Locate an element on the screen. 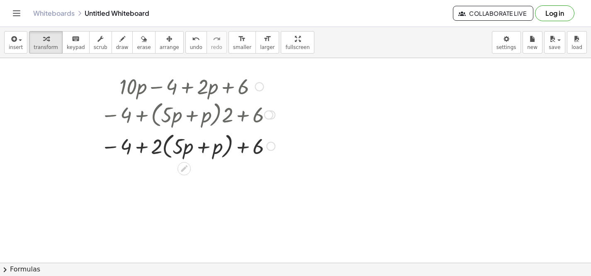 This screenshot has height=276, width=591. button: insert is located at coordinates (16, 42).